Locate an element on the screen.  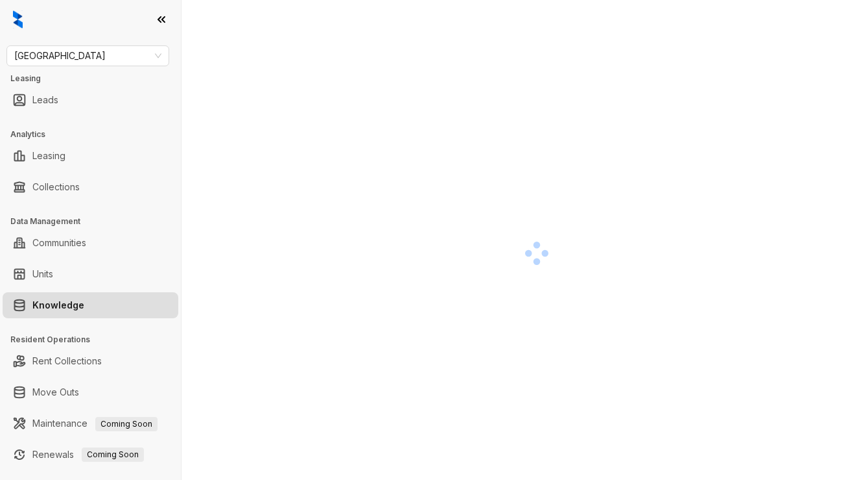
a: Move Outs is located at coordinates (56, 392).